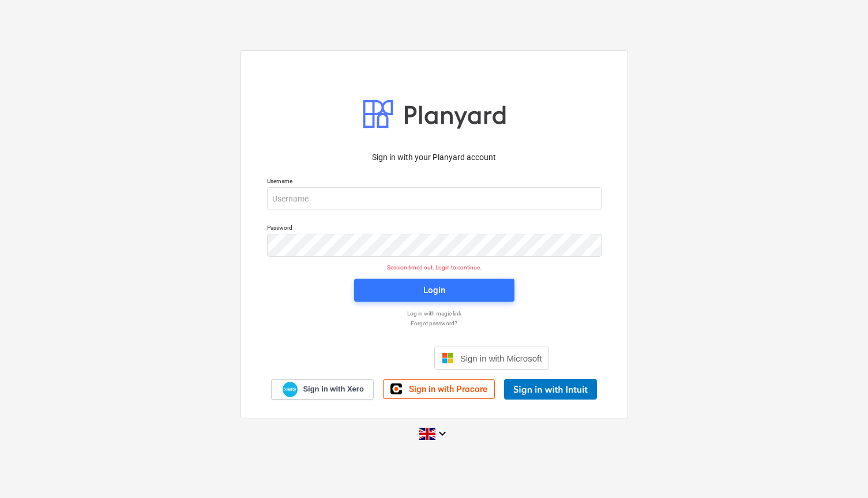  Describe the element at coordinates (434, 290) in the screenshot. I see `div: Login` at that location.